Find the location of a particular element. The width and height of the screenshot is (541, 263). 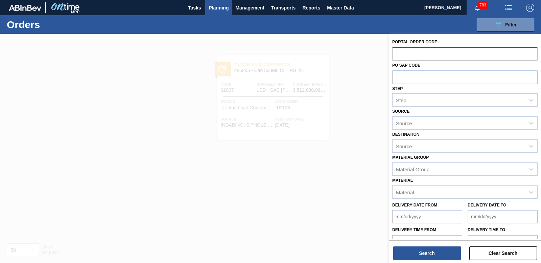

label: Delivery time to is located at coordinates (503, 230).